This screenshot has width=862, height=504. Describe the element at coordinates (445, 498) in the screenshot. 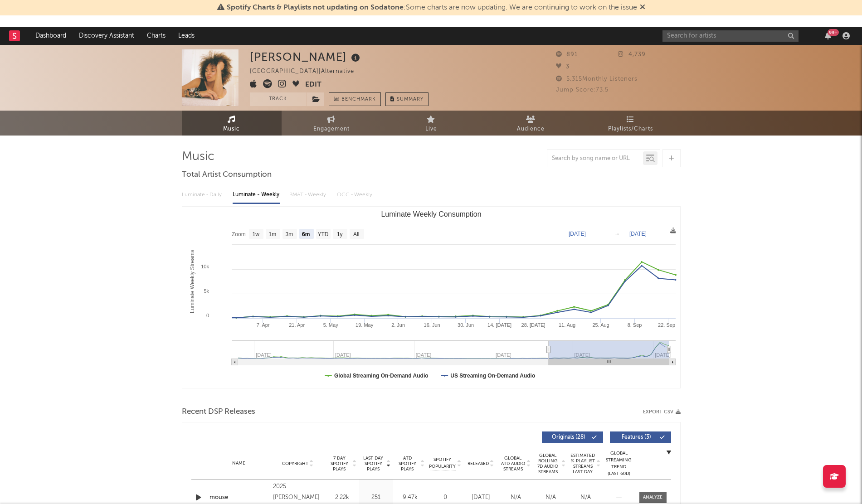

I see `div: 0` at that location.